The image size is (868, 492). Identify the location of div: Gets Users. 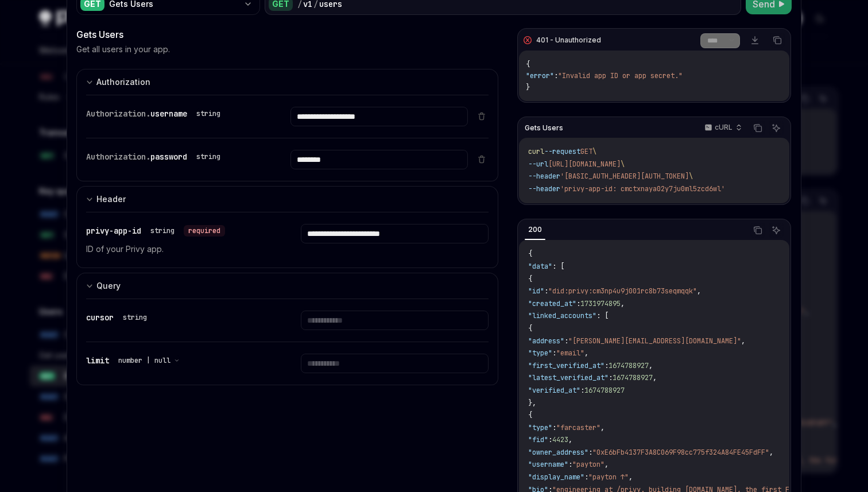
(287, 35).